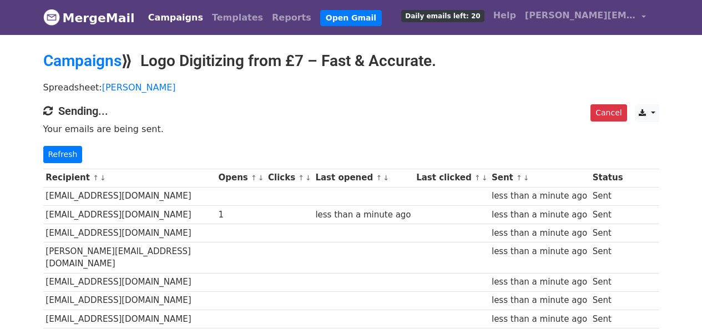 The height and width of the screenshot is (329, 702). What do you see at coordinates (89, 18) in the screenshot?
I see `a: MergeMail` at bounding box center [89, 18].